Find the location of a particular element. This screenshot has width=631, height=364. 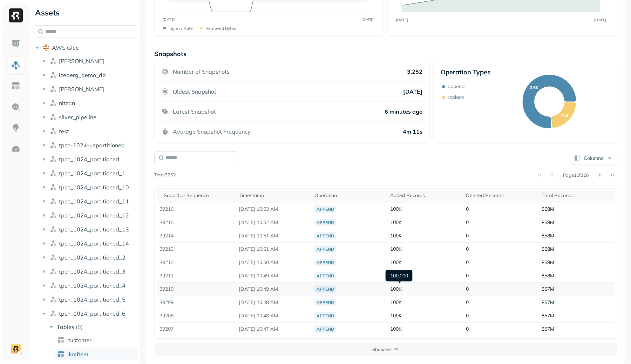

div: Operation is located at coordinates (349, 196).